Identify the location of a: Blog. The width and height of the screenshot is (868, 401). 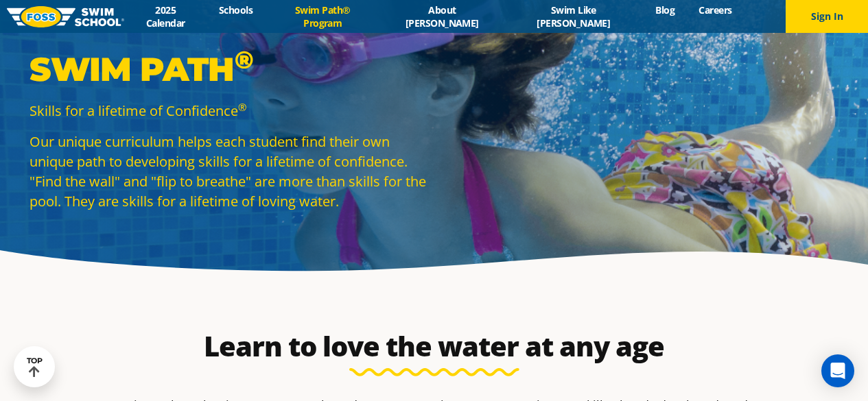
(664, 10).